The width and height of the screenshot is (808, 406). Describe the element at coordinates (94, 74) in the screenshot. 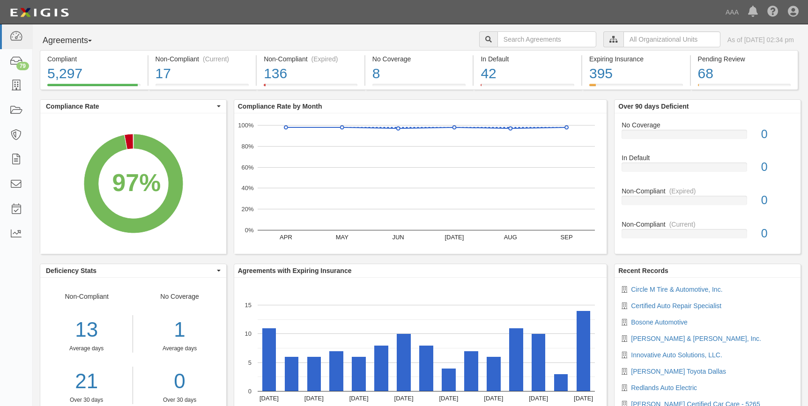

I see `div: 5,297` at that location.